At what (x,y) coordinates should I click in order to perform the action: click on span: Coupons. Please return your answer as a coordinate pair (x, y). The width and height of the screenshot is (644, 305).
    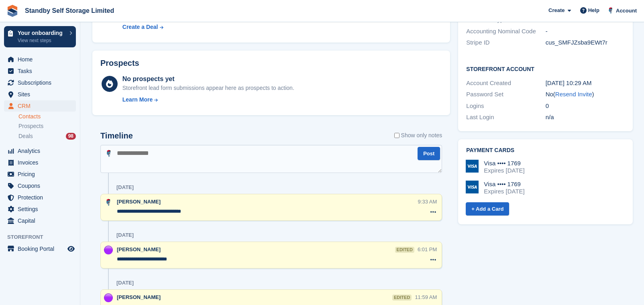
    Looking at the image, I should click on (42, 186).